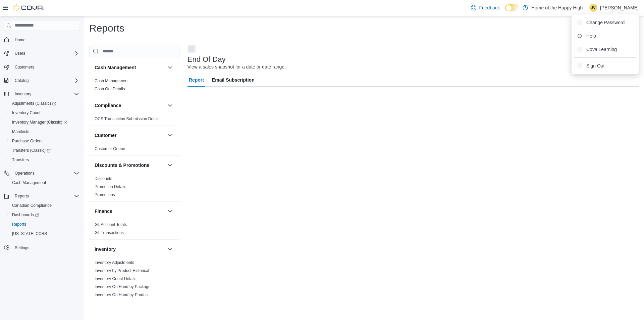 This screenshot has height=320, width=644. Describe the element at coordinates (103, 178) in the screenshot. I see `span: Discounts` at that location.